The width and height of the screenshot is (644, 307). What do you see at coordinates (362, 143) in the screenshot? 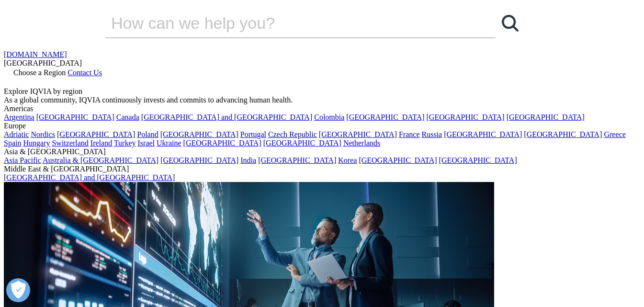
I see `a: Netherlands` at bounding box center [362, 143].